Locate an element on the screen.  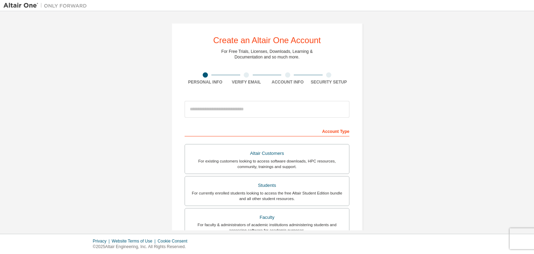
img: Altair One is located at coordinates (47, 6).